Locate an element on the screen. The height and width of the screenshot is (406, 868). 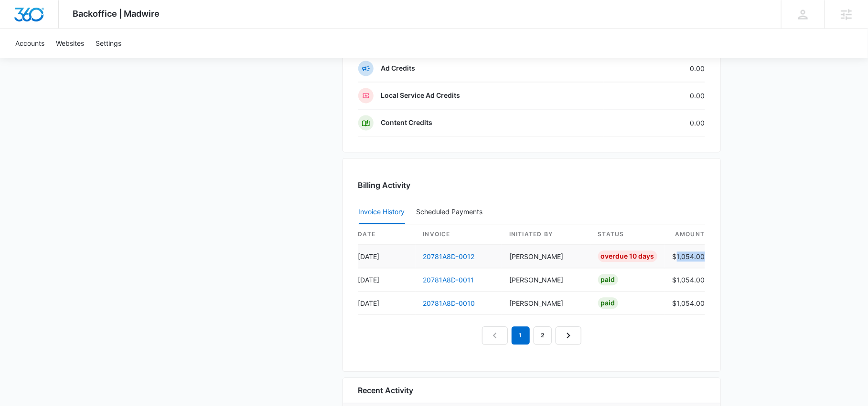
a: 20781A8D-0012 is located at coordinates (449, 257).